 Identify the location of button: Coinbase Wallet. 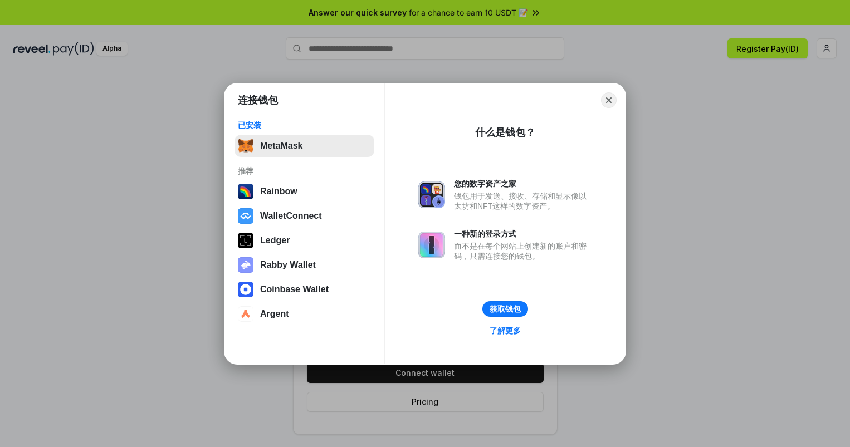
(304, 290).